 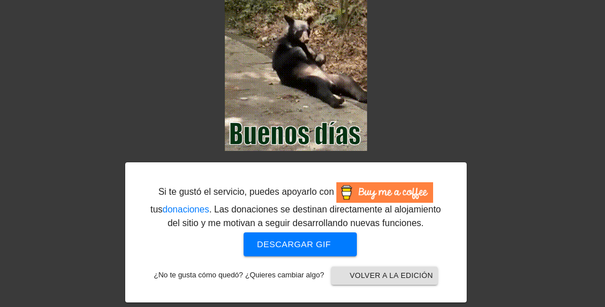 I want to click on font: ¿No te gusta cómo quedó? ¿Quieres cambiar algo?, so click(x=238, y=275).